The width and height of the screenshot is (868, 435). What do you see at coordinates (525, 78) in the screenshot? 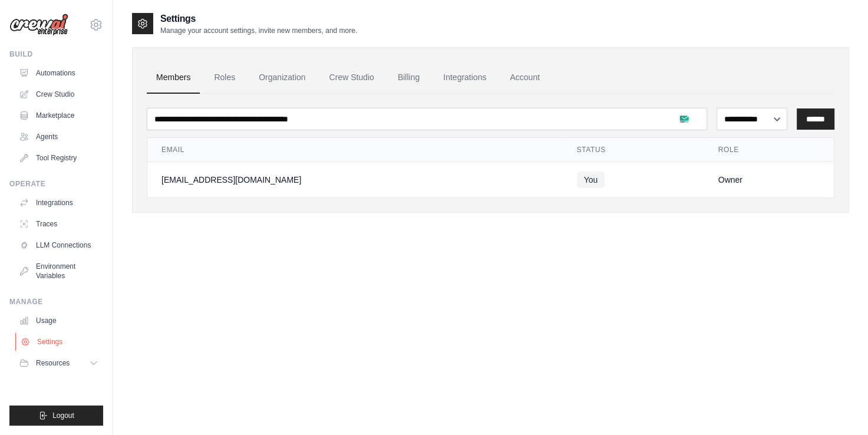
I see `a: Account` at bounding box center [525, 78].